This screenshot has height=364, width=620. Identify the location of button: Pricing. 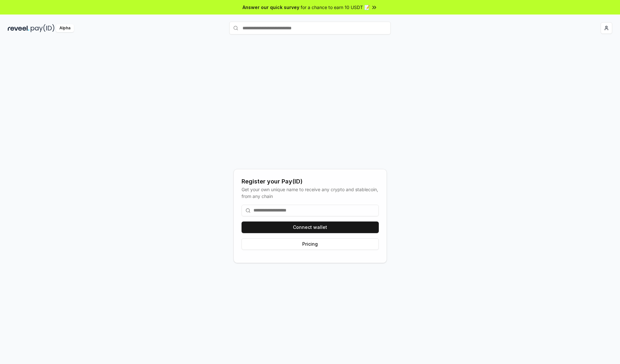
(310, 244).